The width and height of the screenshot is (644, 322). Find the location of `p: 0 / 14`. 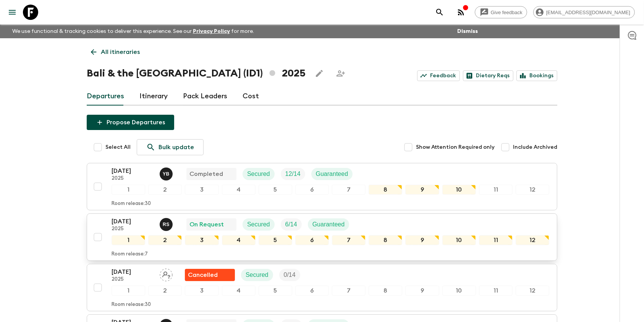

p: 0 / 14 is located at coordinates (290, 274).